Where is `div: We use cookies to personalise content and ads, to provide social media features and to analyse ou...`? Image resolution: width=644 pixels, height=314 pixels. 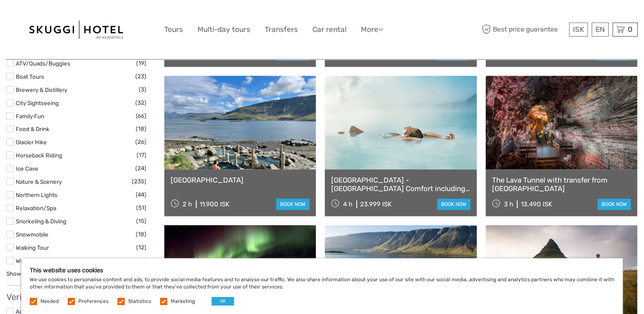
div: We use cookies to personalise content and ads, to provide social media features and to analyse ou... is located at coordinates (322, 286).